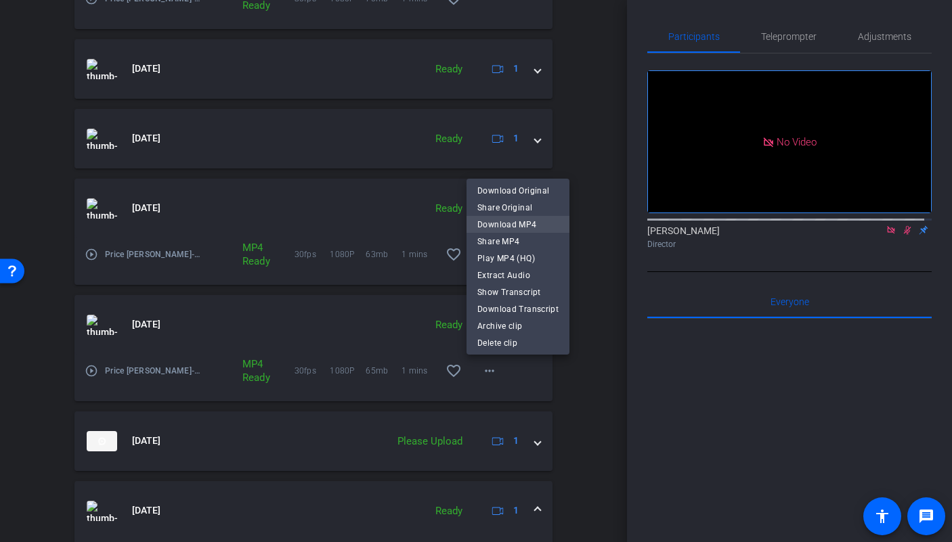 The height and width of the screenshot is (542, 952). Describe the element at coordinates (518, 242) in the screenshot. I see `span: Share MP4` at that location.